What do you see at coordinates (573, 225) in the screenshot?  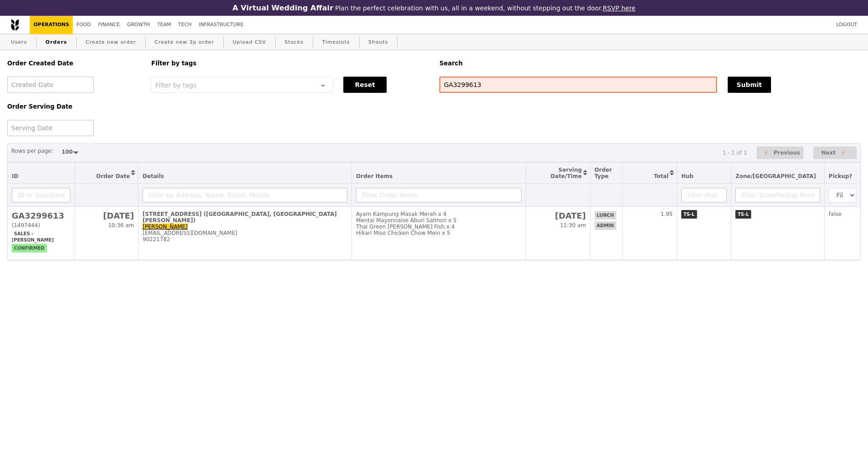 I see `span: 11:30 am` at bounding box center [573, 225].